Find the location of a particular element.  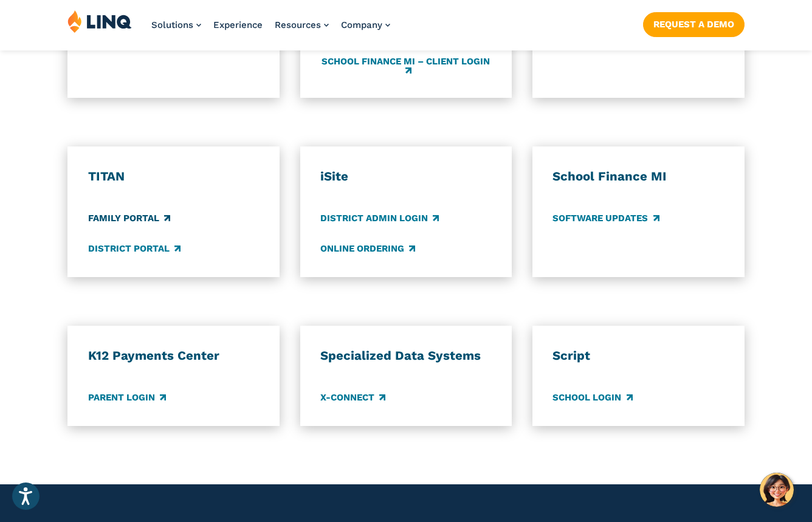

nav: Button Navigation is located at coordinates (694, 23).